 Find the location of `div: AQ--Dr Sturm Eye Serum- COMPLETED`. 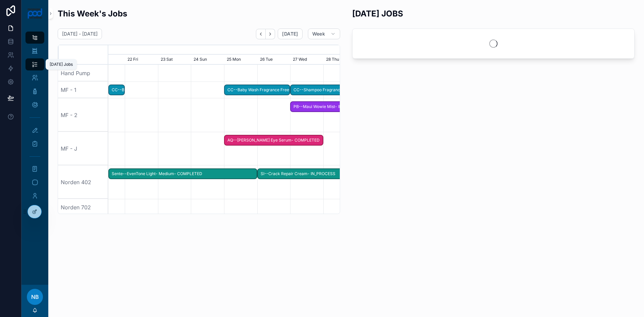

div: AQ--Dr Sturm Eye Serum- COMPLETED is located at coordinates (274, 140).